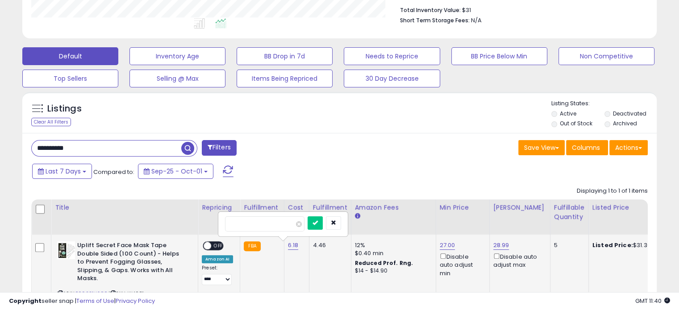 Image resolution: width=679 pixels, height=310 pixels. What do you see at coordinates (70, 56) in the screenshot?
I see `button: Default` at bounding box center [70, 56].